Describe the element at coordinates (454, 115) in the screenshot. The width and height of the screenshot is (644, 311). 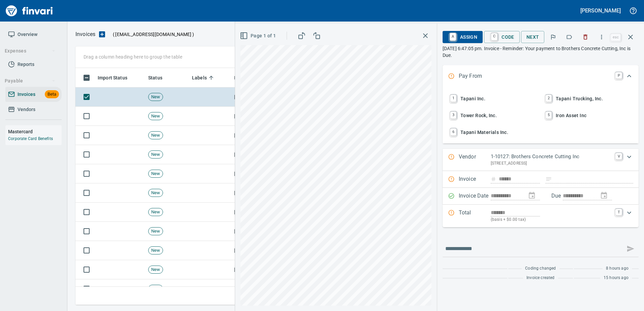
I see `a: 3` at that location.